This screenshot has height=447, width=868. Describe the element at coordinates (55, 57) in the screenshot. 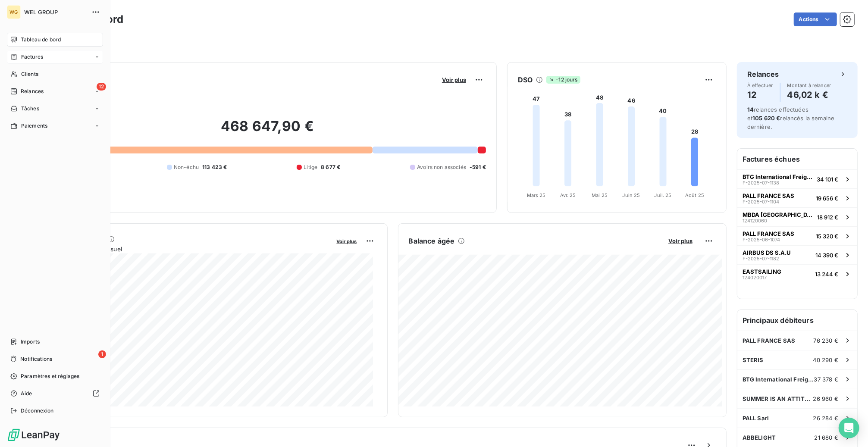

I see `a: Factures` at that location.